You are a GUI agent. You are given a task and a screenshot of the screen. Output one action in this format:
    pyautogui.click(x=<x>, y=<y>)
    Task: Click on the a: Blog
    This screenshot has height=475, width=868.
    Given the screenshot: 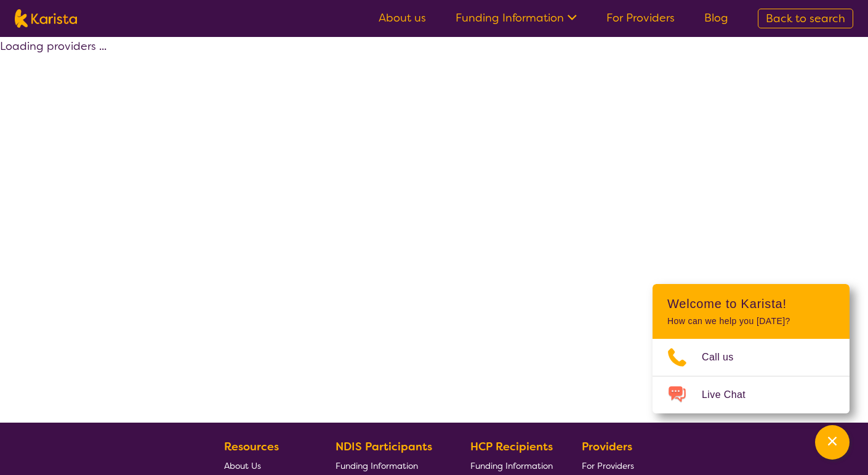 What is the action you would take?
    pyautogui.click(x=716, y=18)
    